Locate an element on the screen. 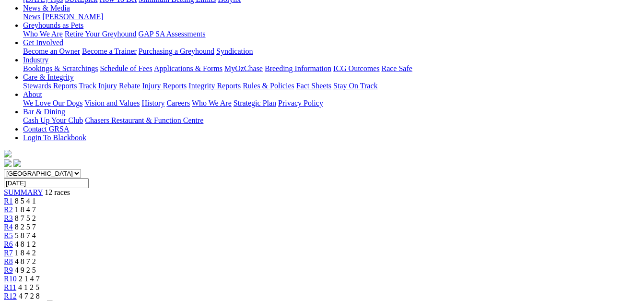 This screenshot has height=301, width=644. a: Applications & Forms is located at coordinates (188, 68).